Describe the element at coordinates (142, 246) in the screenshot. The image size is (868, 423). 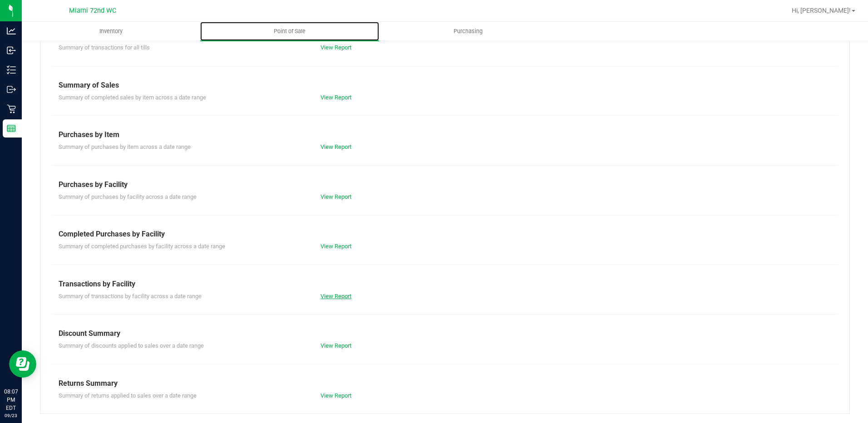
I see `span: Summary of completed purchases by facility across a date range` at that location.